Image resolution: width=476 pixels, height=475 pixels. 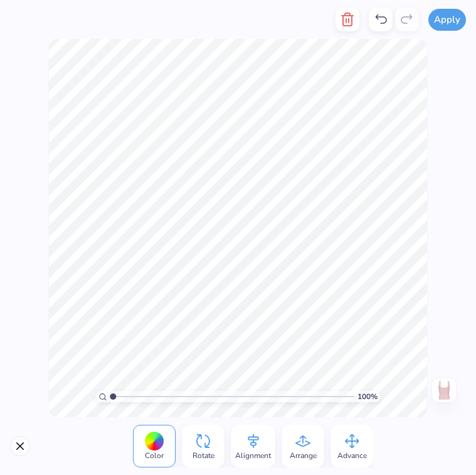 What do you see at coordinates (352, 456) in the screenshot?
I see `span: Advance` at bounding box center [352, 456].